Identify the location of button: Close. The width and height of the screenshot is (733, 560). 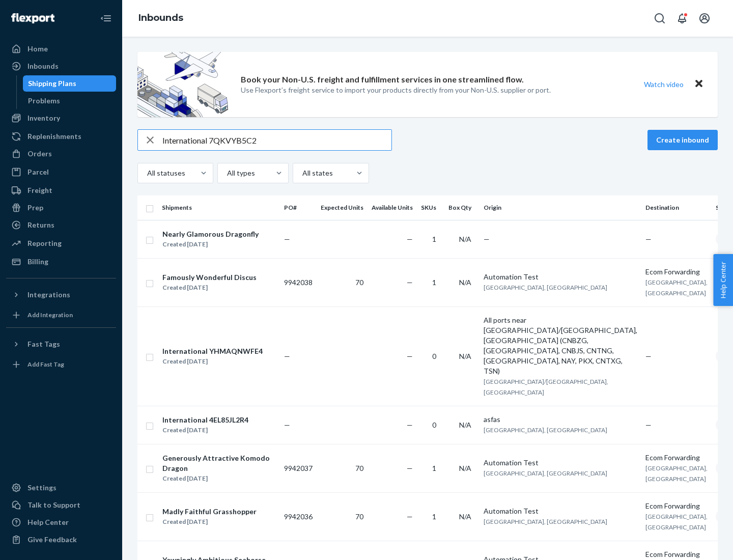
(699, 84).